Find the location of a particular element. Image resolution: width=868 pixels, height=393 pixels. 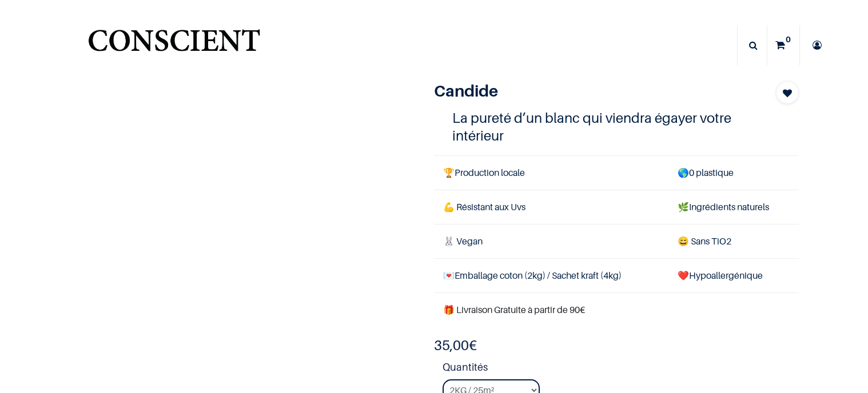

h4: La pureté d’un blanc qui viendra égayer votre intérieur is located at coordinates (616, 127).